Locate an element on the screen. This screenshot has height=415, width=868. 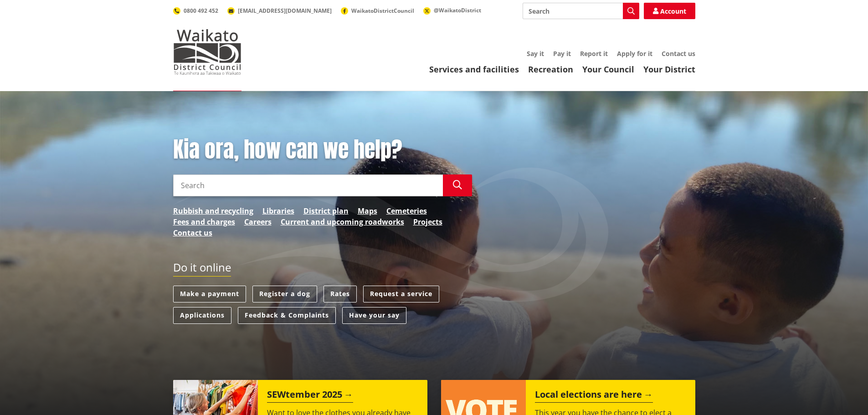
a: Your Council is located at coordinates (608, 69).